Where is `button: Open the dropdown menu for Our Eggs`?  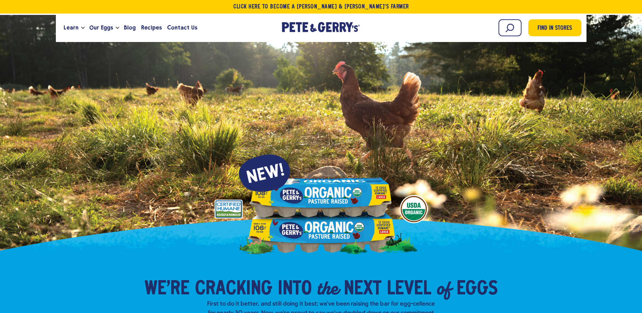 button: Open the dropdown menu for Our Eggs is located at coordinates (117, 28).